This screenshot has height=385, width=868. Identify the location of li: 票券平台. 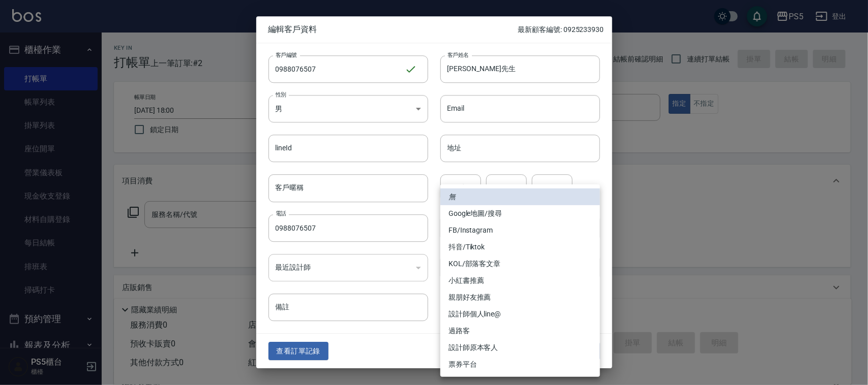
(521, 364).